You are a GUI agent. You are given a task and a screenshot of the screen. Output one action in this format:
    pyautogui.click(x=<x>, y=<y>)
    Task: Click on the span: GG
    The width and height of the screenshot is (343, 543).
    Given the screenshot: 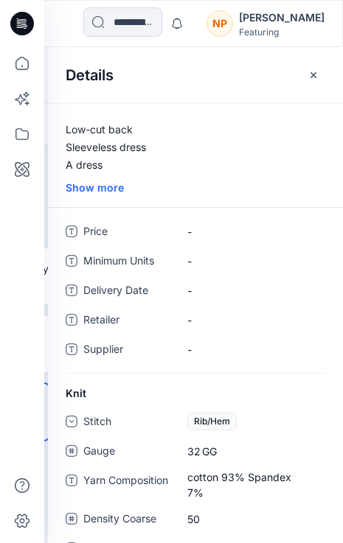 What is the action you would take?
    pyautogui.click(x=219, y=451)
    